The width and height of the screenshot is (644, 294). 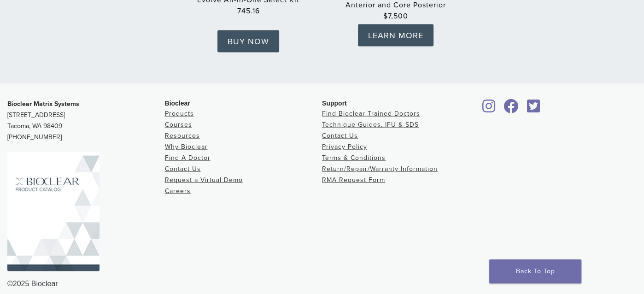 I want to click on strong: 745.16, so click(x=249, y=11).